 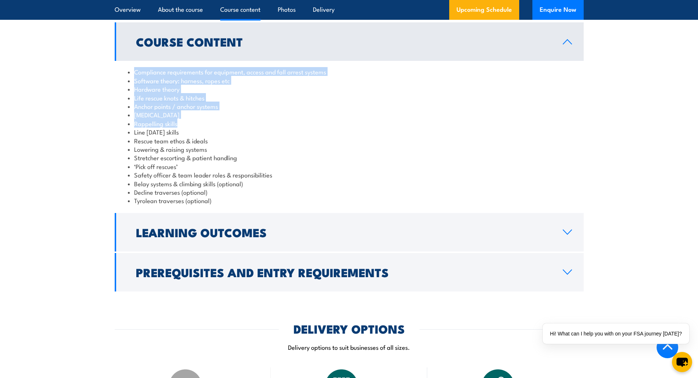 I want to click on li: Tyrolean traverses (optional), so click(x=349, y=200).